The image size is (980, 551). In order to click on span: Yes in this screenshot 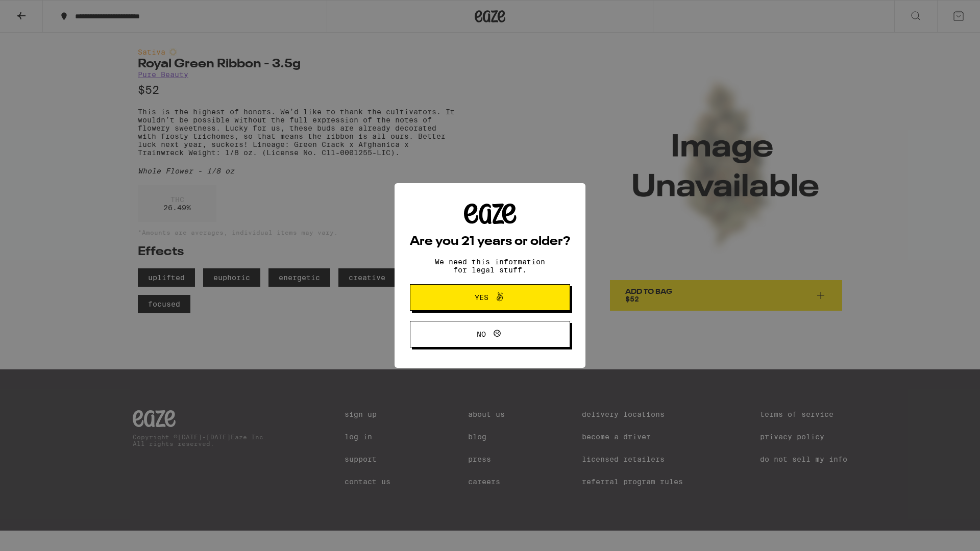, I will do `click(481, 298)`.